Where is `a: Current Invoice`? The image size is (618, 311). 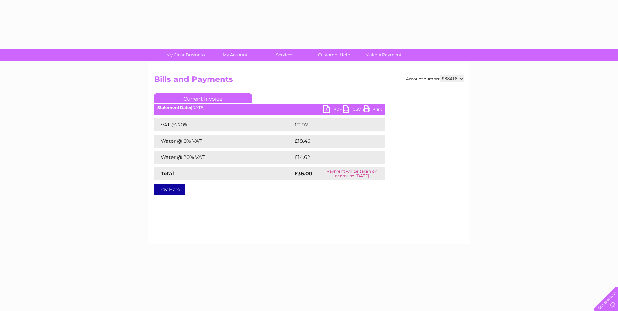
a: Current Invoice is located at coordinates (203, 98).